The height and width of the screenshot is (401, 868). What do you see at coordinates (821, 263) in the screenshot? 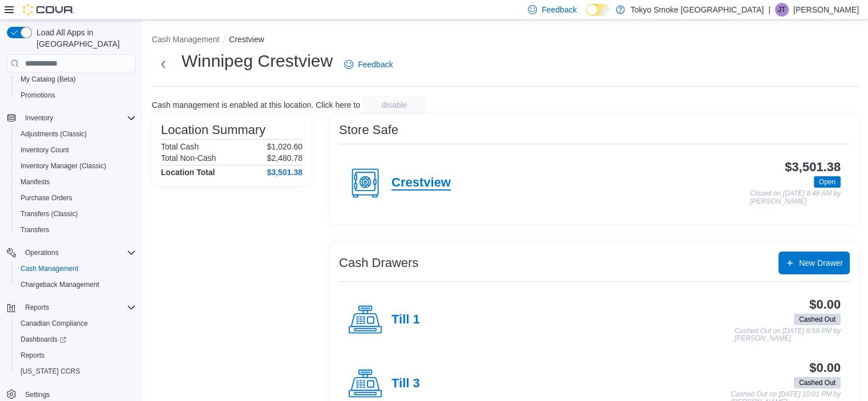
I see `span: New Drawer` at bounding box center [821, 263].